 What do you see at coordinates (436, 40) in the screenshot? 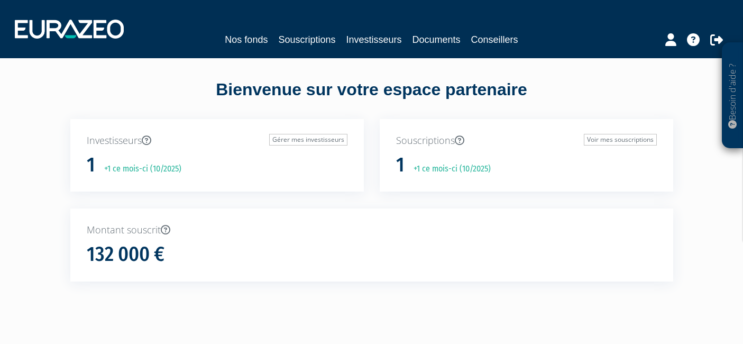
I see `a: Documents` at bounding box center [436, 40].